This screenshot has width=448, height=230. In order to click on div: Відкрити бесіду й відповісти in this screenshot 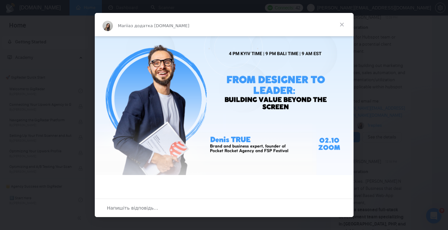, I will do `click(224, 208)`.